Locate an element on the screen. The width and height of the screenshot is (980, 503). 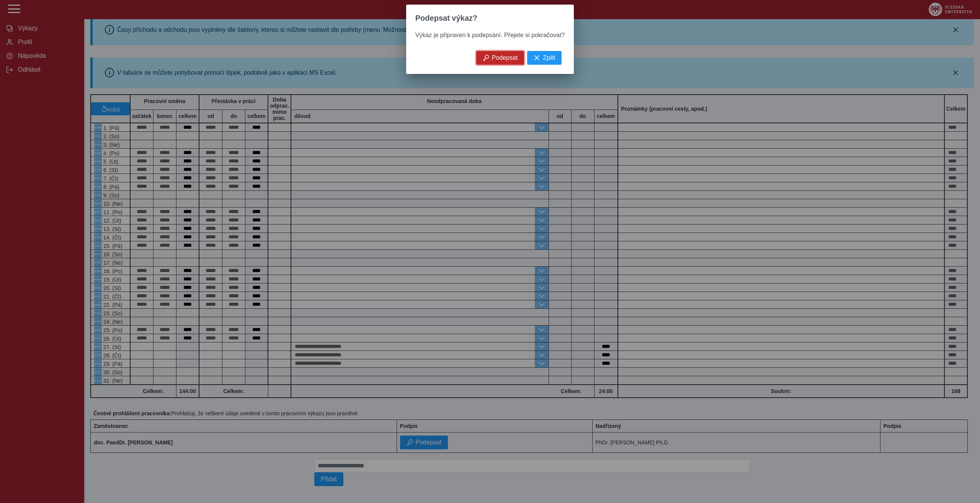
span: Podepsat výkaz? is located at coordinates (446, 18).